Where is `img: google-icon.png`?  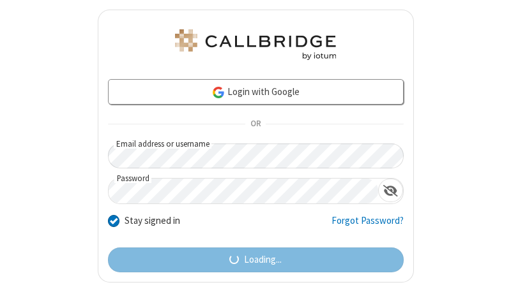 img: google-icon.png is located at coordinates (218, 93).